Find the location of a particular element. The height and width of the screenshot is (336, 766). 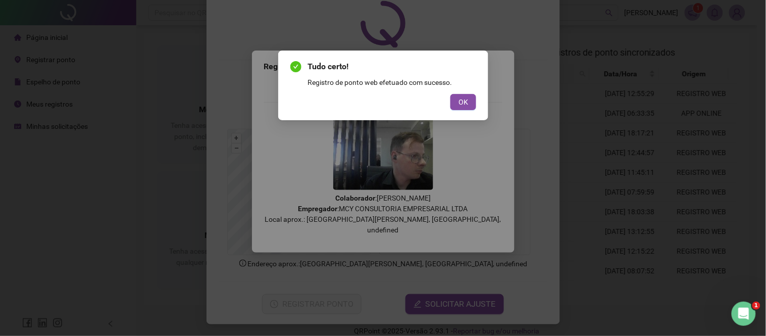

span: Tudo certo! is located at coordinates (392, 67).